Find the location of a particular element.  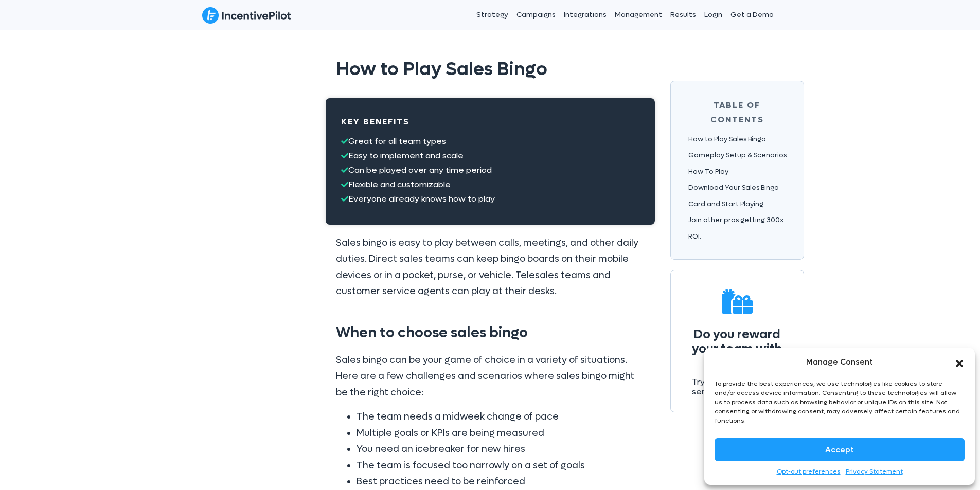

a: Strategy is located at coordinates (492, 15).